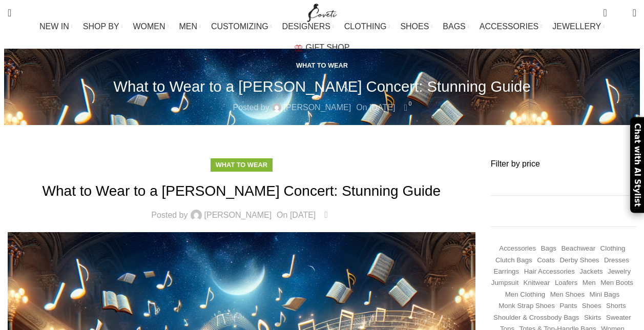  Describe the element at coordinates (366, 26) in the screenshot. I see `span: CLOTHING` at that location.